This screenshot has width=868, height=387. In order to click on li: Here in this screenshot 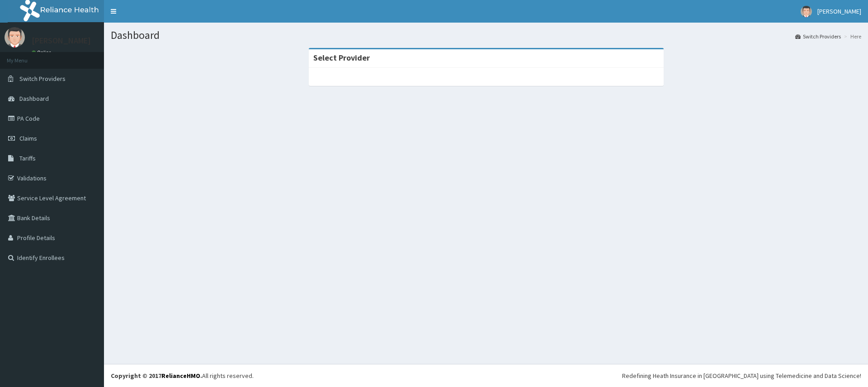, I will do `click(852, 36)`.